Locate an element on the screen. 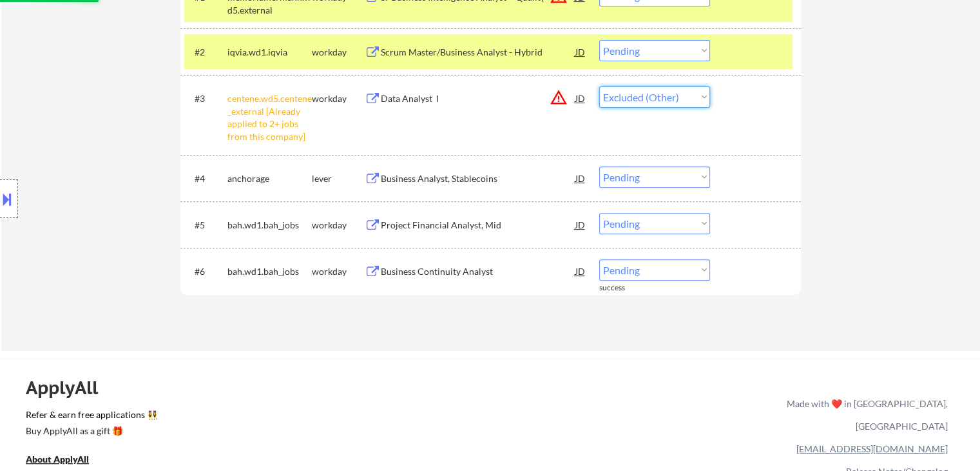 This screenshot has width=980, height=471. u: About ApplyAll is located at coordinates (57, 458).